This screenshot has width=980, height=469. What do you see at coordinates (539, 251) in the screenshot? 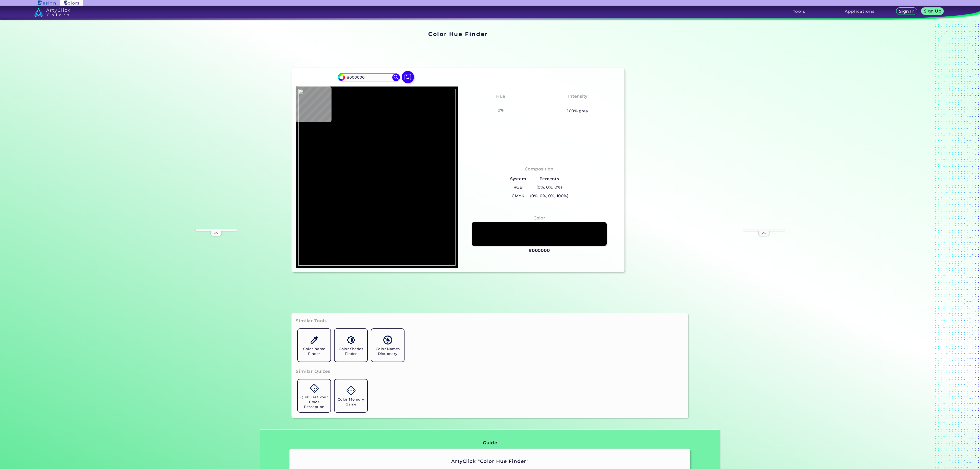
I see `h3: #000000` at bounding box center [539, 251].